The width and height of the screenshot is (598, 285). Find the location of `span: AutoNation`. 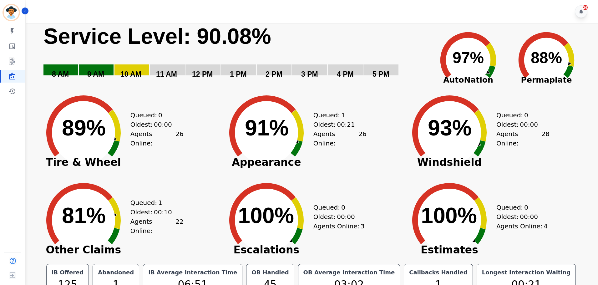

span: AutoNation is located at coordinates (468, 80).